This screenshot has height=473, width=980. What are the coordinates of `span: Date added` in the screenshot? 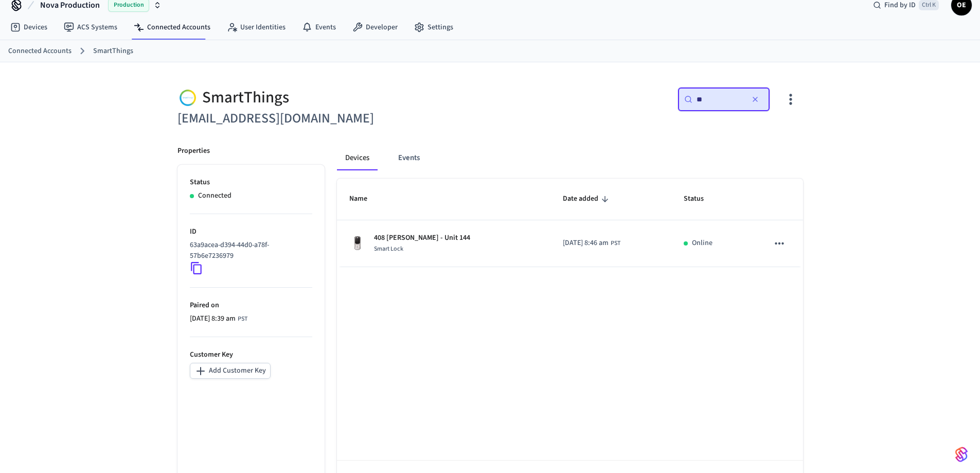 It's located at (587, 198).